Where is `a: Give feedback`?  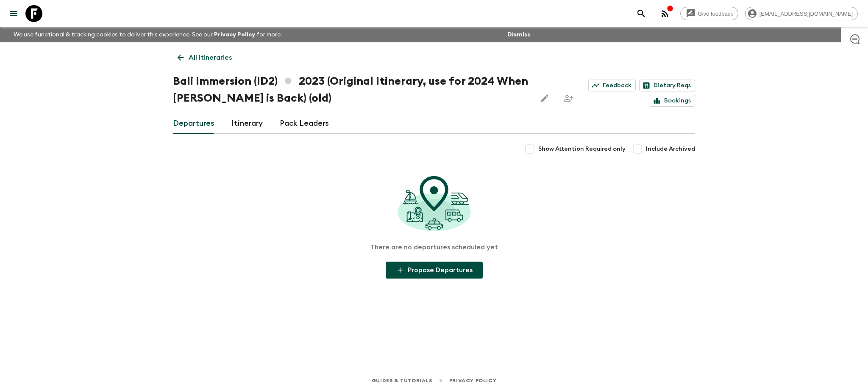
a: Give feedback is located at coordinates (709, 14).